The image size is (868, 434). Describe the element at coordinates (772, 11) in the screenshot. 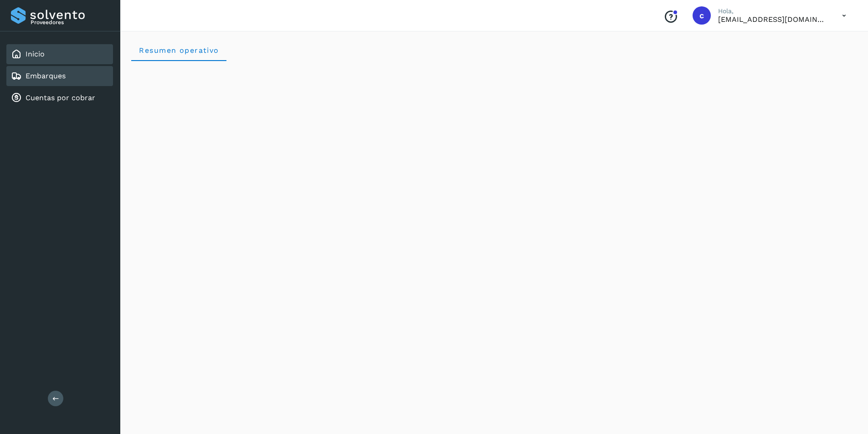

I see `p: Hola,` at that location.